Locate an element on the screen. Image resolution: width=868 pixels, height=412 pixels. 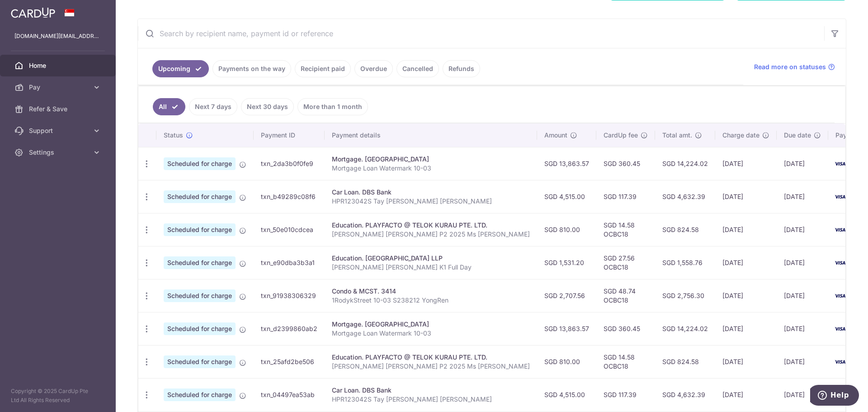
a: Refunds is located at coordinates (461, 69).